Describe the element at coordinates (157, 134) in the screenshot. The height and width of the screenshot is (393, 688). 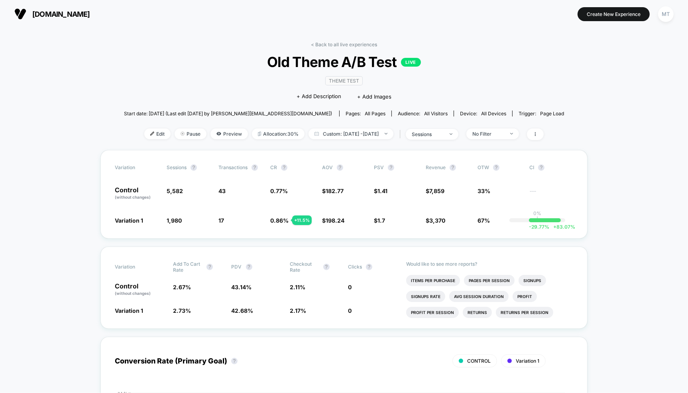
I see `span: Edit` at that location.